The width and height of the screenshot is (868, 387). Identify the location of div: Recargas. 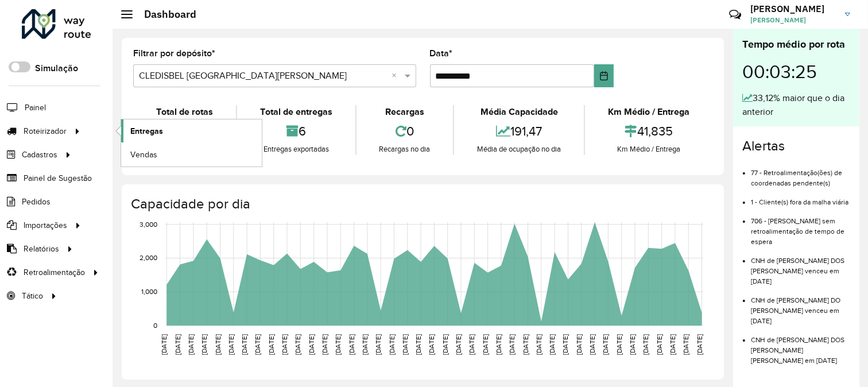
(404, 112).